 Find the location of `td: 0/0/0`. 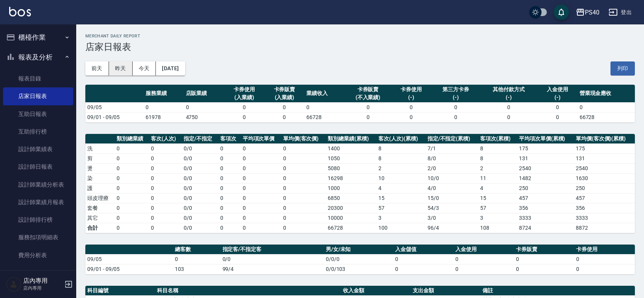

td: 0/0/0 is located at coordinates (358, 259).